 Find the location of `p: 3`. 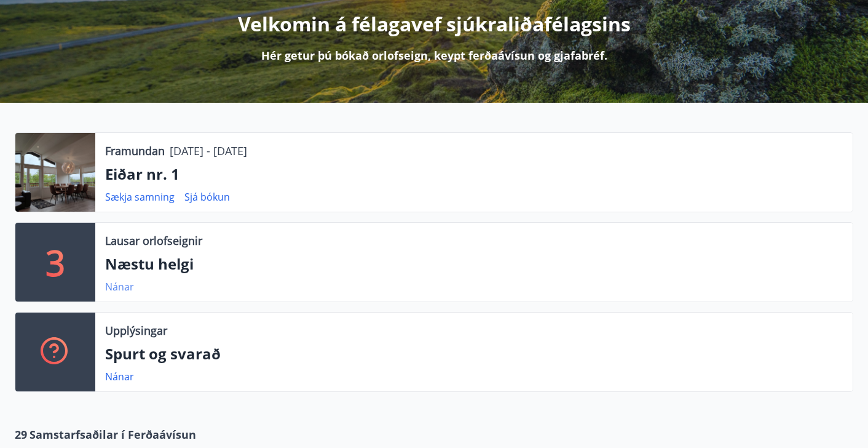

p: 3 is located at coordinates (56, 262).